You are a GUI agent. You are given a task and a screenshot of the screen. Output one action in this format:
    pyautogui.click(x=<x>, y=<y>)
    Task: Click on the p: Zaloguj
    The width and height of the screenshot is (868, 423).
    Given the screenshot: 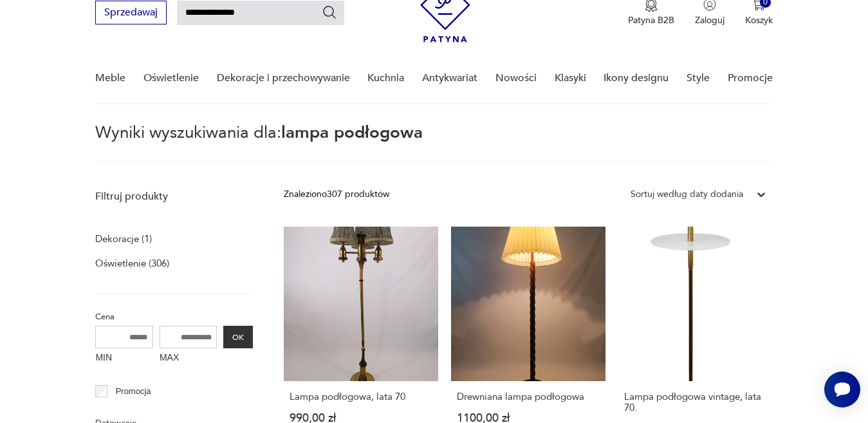 What is the action you would take?
    pyautogui.click(x=710, y=20)
    